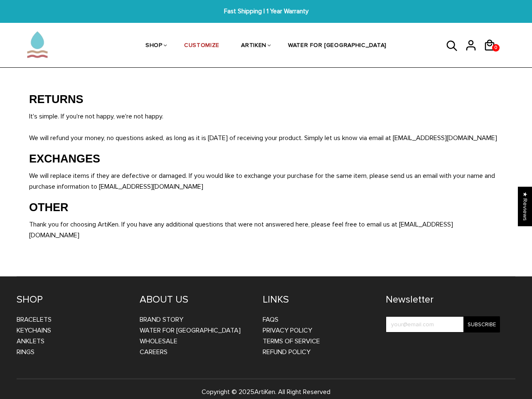 The height and width of the screenshot is (399, 532). What do you see at coordinates (496, 48) in the screenshot?
I see `span: 0` at bounding box center [496, 48].